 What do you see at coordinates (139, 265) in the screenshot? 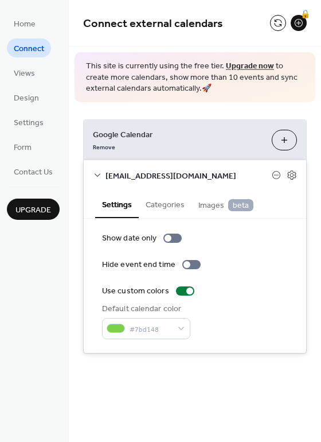
I see `div: Hide event end time` at bounding box center [139, 265].